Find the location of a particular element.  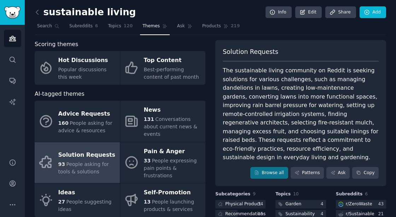

span: 9 is located at coordinates (255, 194).